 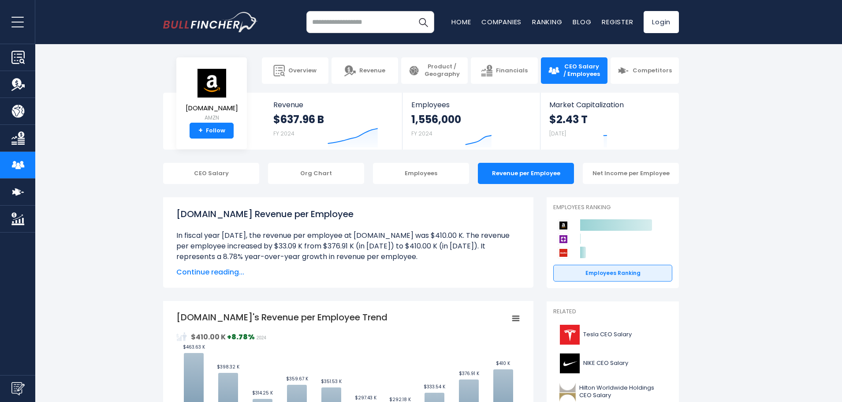 What do you see at coordinates (471, 105) in the screenshot?
I see `span: Employees` at bounding box center [471, 105].